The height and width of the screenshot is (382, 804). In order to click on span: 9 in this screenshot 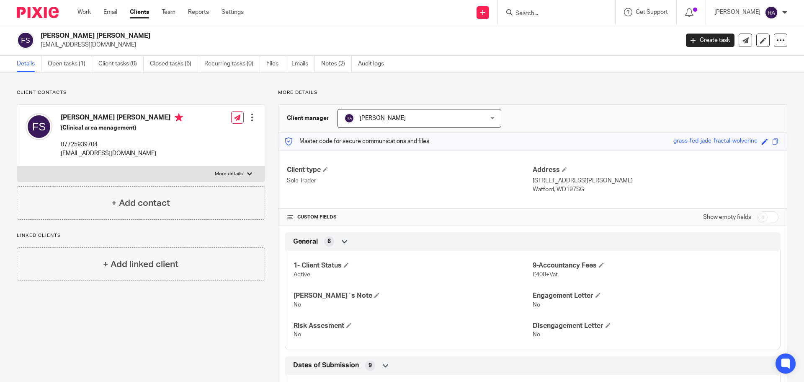, I will do `click(370, 365)`.